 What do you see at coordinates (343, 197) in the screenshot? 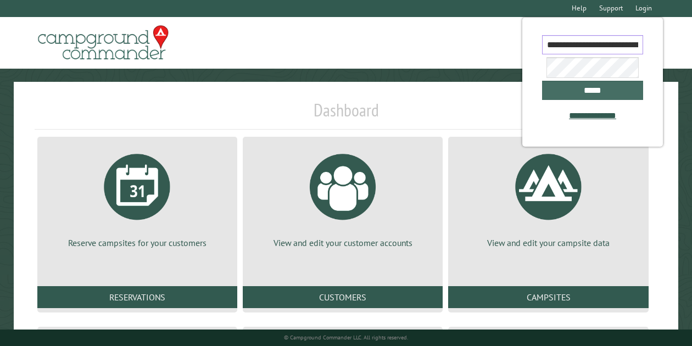
I see `a: View and edit your customer accounts` at bounding box center [343, 197].